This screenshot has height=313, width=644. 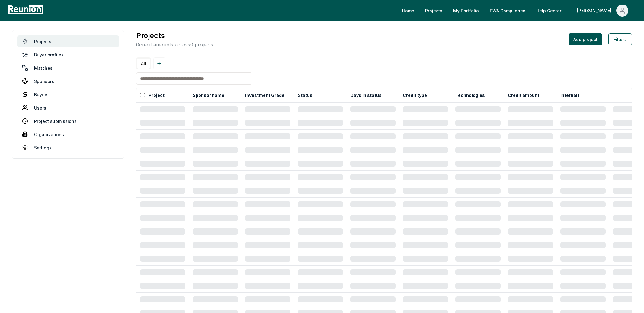 I want to click on p: 0 credit amounts across 0 projects, so click(x=175, y=44).